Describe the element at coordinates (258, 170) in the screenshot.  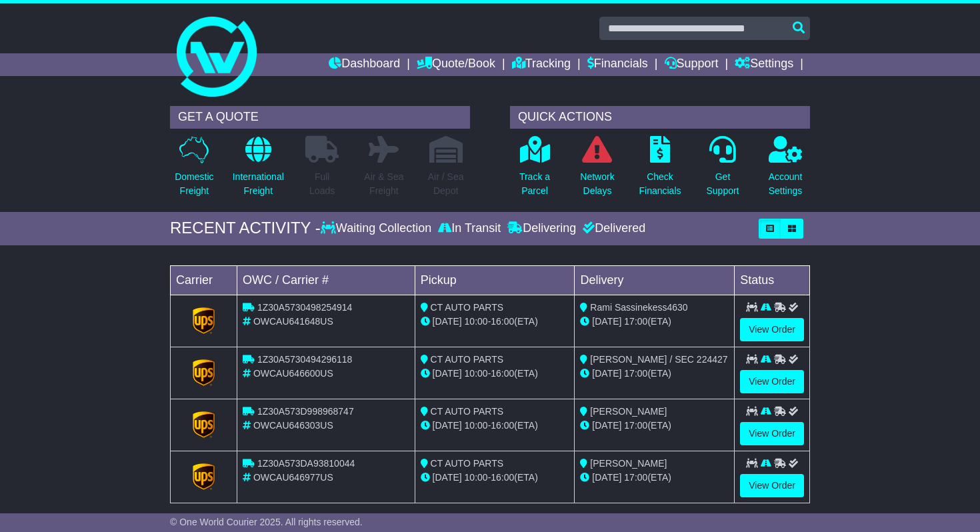
I see `a: InternationalFreight` at that location.